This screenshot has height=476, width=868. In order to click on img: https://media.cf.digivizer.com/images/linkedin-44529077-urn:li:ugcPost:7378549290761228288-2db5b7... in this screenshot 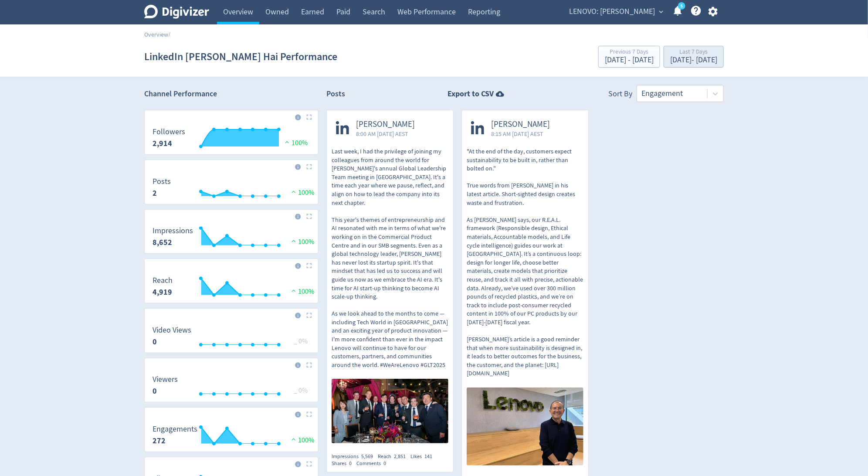, I will do `click(390, 411)`.